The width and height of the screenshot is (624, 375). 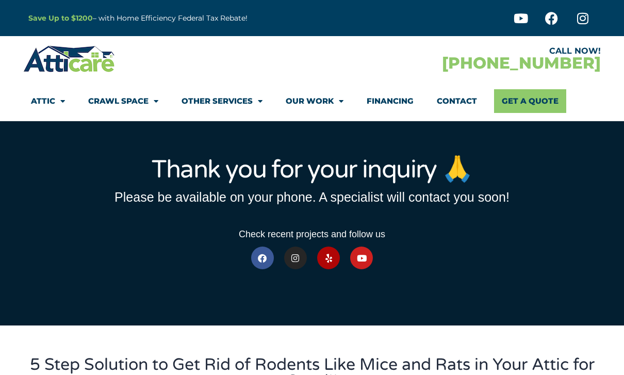 What do you see at coordinates (312, 234) in the screenshot?
I see `h3: Check recent projects and follow us` at bounding box center [312, 234].